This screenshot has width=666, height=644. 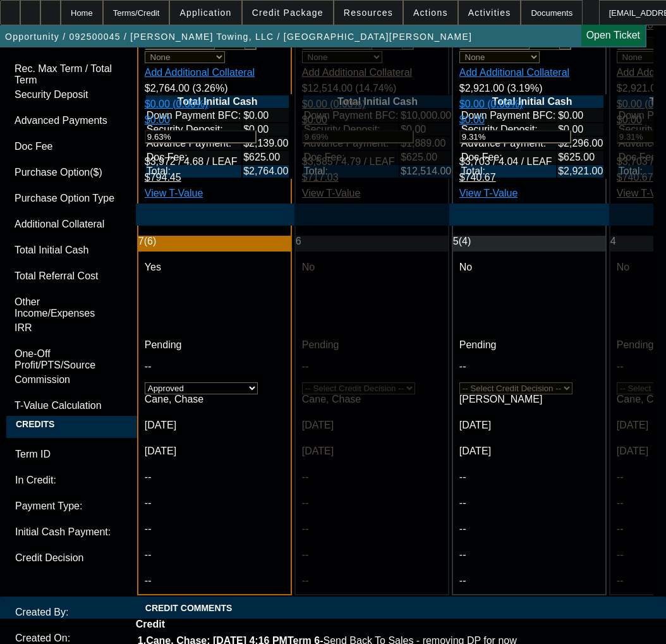 I want to click on p: Additional Collateral, so click(x=68, y=224).